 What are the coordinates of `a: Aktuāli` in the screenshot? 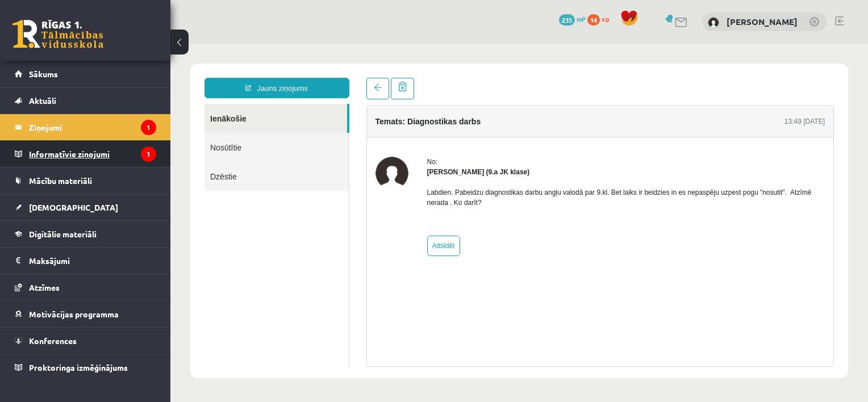 It's located at (85, 101).